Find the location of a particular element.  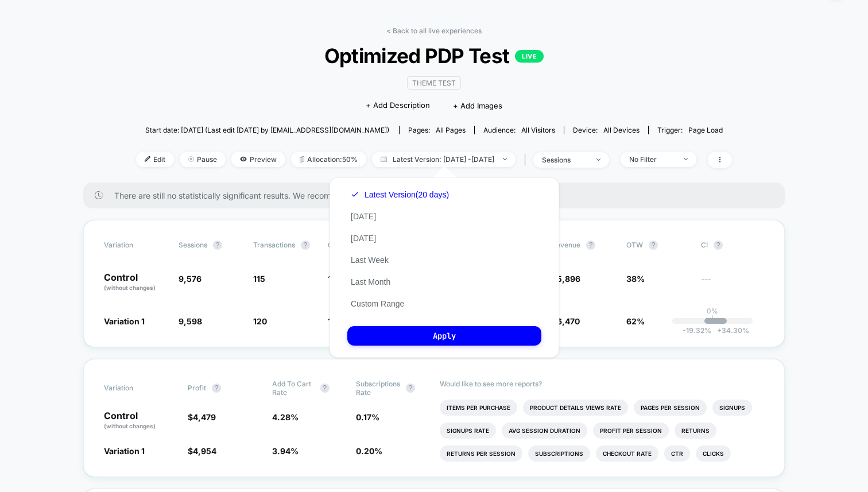

span: OTW is located at coordinates (658, 246).